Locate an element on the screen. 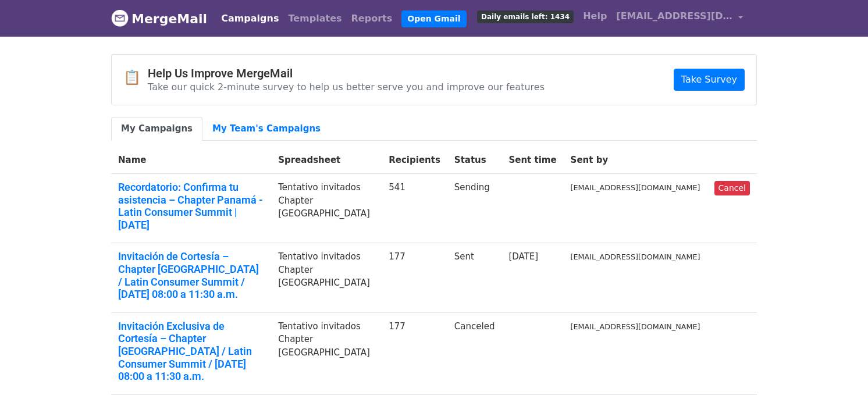 This screenshot has height=395, width=868. th: Status is located at coordinates (475, 160).